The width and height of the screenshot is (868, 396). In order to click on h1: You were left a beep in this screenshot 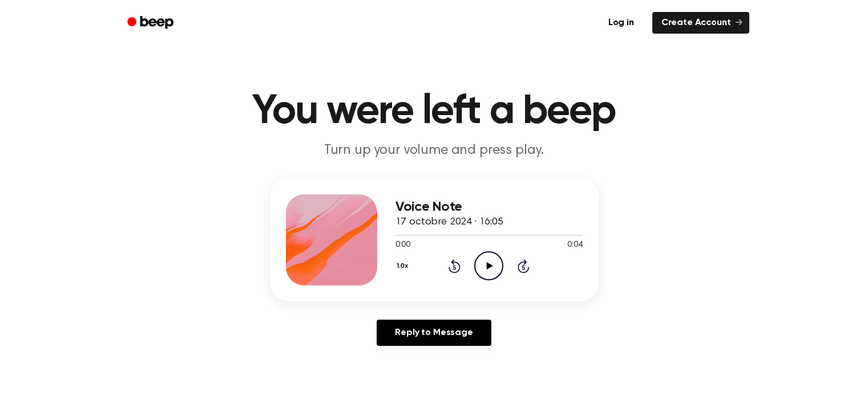, I will do `click(434, 112)`.